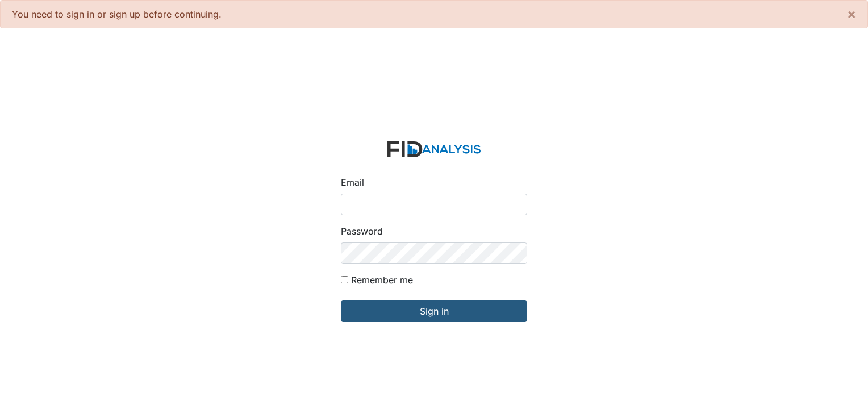 Image resolution: width=868 pixels, height=402 pixels. What do you see at coordinates (434, 311) in the screenshot?
I see `input: Sign in` at bounding box center [434, 311].